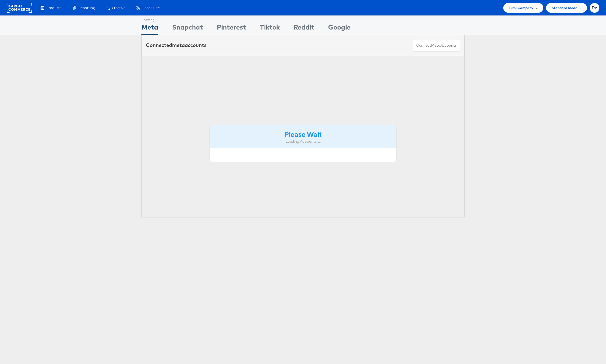 Image resolution: width=606 pixels, height=364 pixels. What do you see at coordinates (564, 8) in the screenshot?
I see `span: Standard Mode` at bounding box center [564, 8].